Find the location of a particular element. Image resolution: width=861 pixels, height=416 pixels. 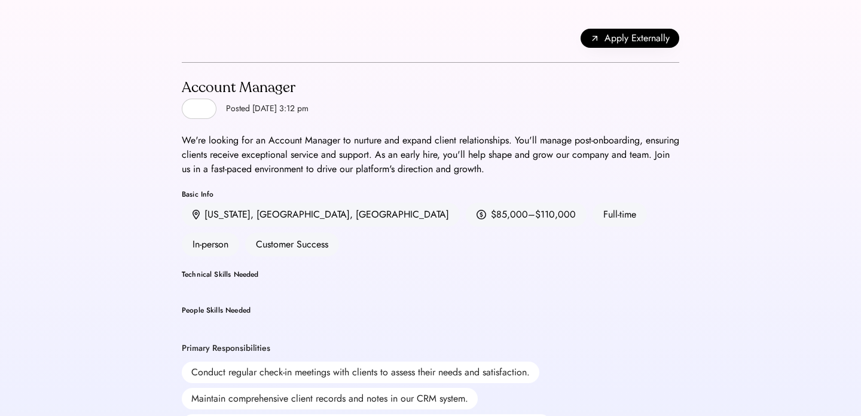

span: Apply Externally is located at coordinates (637, 38).